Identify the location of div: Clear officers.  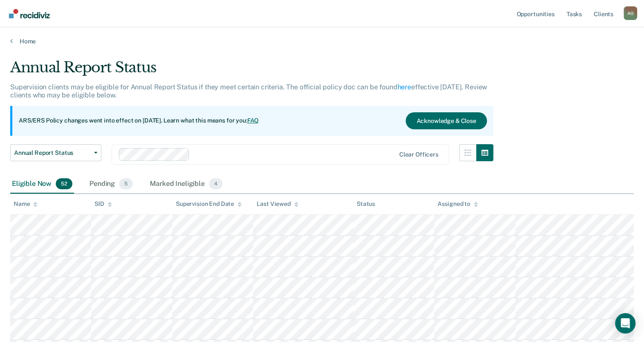
(419, 154).